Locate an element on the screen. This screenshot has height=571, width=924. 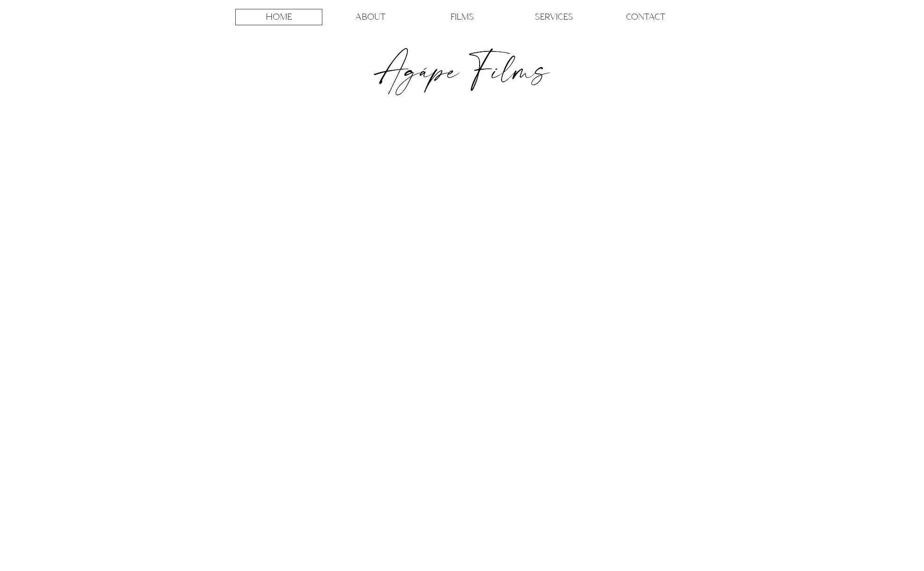
a: HOME is located at coordinates (279, 17).